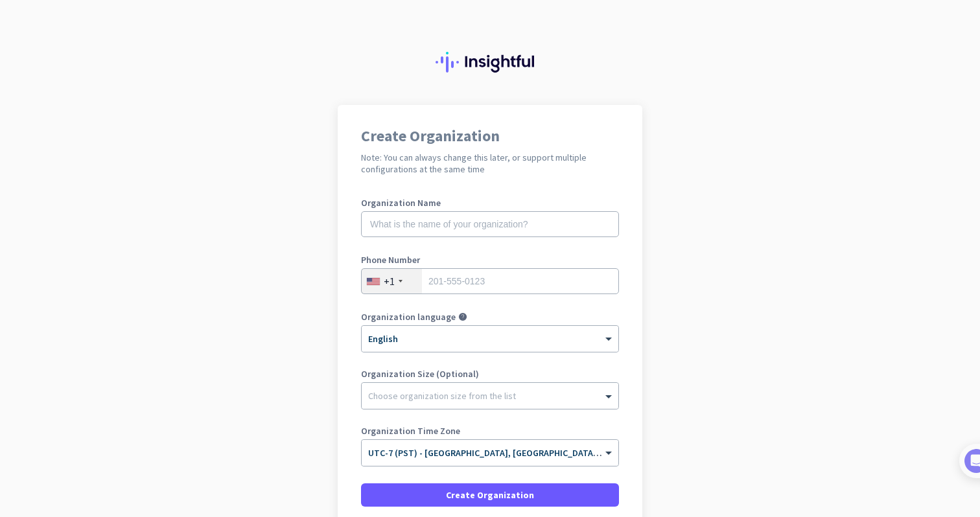  Describe the element at coordinates (490, 224) in the screenshot. I see `input: What is the name of your organization?` at that location.